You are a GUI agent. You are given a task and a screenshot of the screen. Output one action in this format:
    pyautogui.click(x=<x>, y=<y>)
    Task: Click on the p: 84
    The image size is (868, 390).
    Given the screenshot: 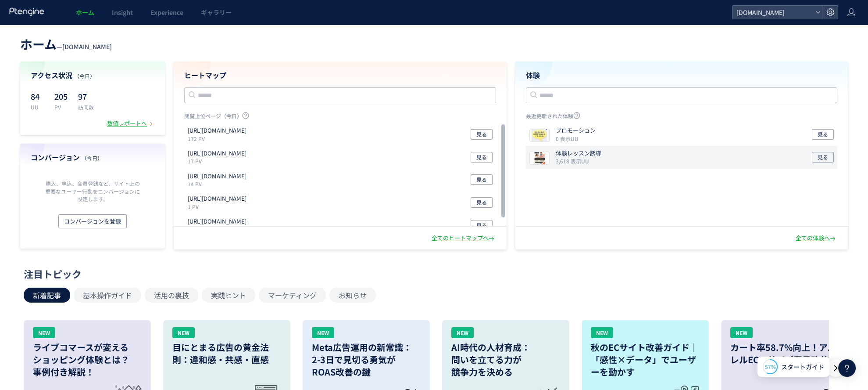 What is the action you would take?
    pyautogui.click(x=37, y=96)
    